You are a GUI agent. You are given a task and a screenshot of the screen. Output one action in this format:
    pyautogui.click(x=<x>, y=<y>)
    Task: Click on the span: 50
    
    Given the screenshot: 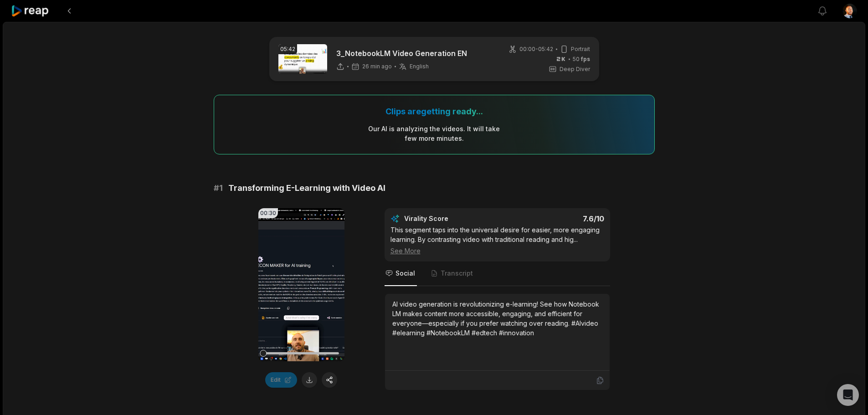 What is the action you would take?
    pyautogui.click(x=582, y=59)
    